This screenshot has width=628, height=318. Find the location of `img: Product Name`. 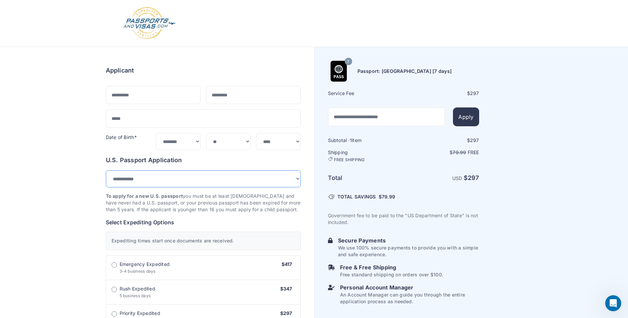

img: Product Name is located at coordinates (339, 71).